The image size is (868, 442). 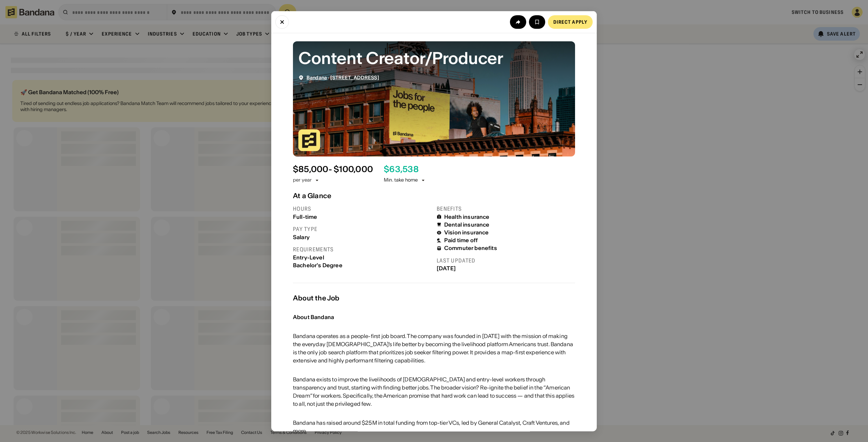 I want to click on img: Bandana logo, so click(x=309, y=140).